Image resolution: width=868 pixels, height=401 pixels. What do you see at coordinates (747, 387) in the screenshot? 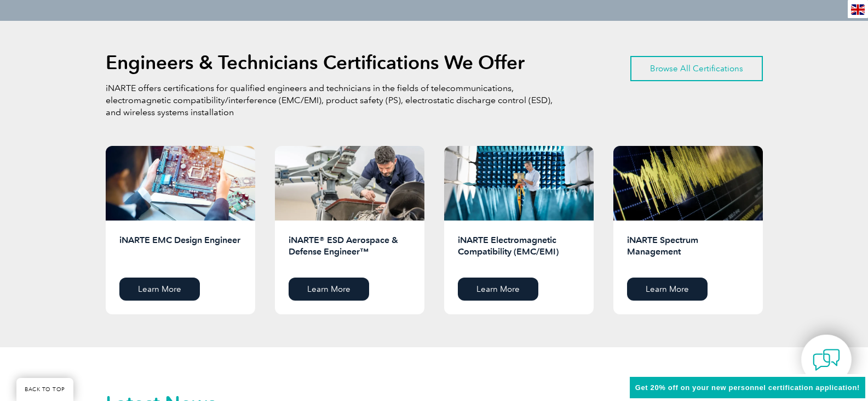
I see `span: Get 20% off on your new personnel certification application!` at bounding box center [747, 387].